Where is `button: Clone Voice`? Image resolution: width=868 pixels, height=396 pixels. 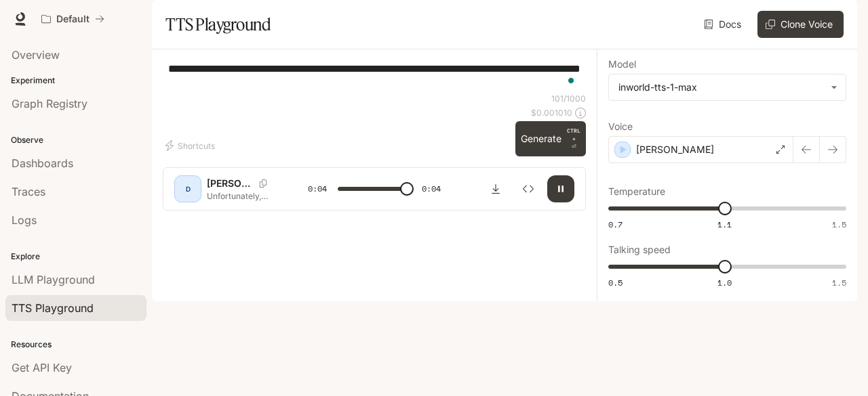
button: Clone Voice is located at coordinates (800, 24).